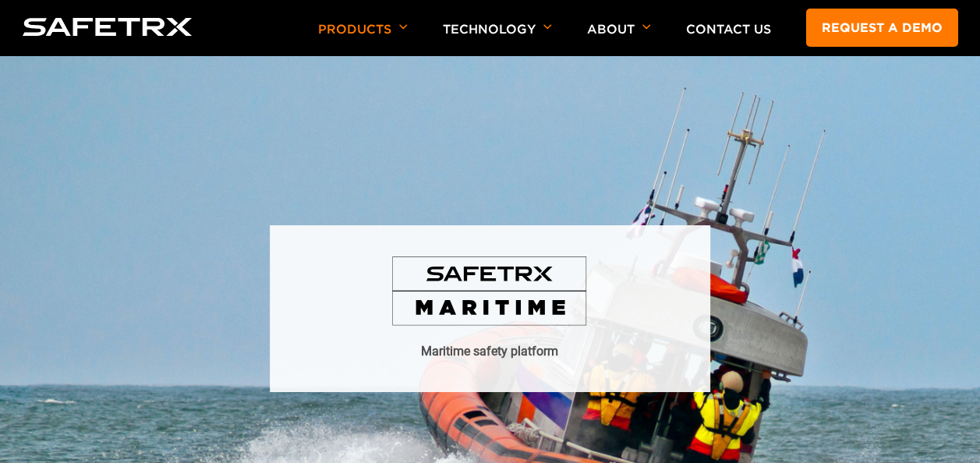 The image size is (980, 463). What do you see at coordinates (363, 39) in the screenshot?
I see `p: Products` at bounding box center [363, 39].